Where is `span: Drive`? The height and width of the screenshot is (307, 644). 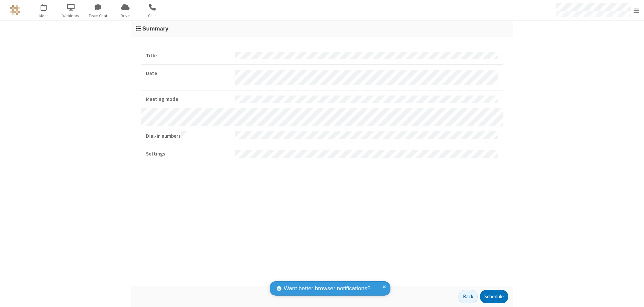
span: Drive is located at coordinates (125, 16).